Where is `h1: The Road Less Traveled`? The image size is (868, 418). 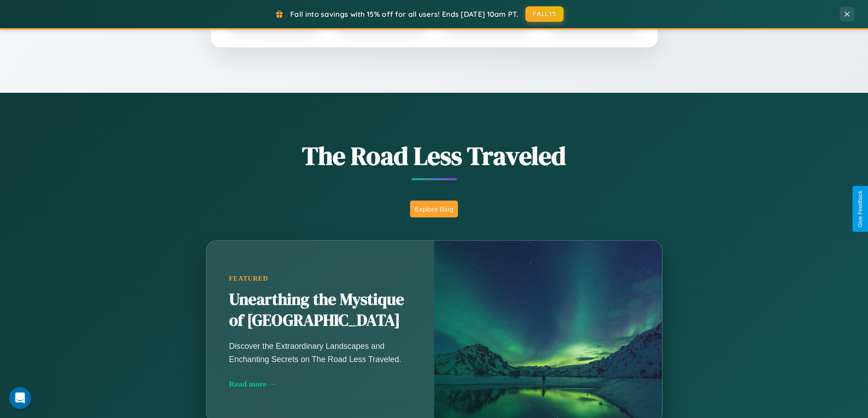 h1: The Road Less Traveled is located at coordinates (434, 155).